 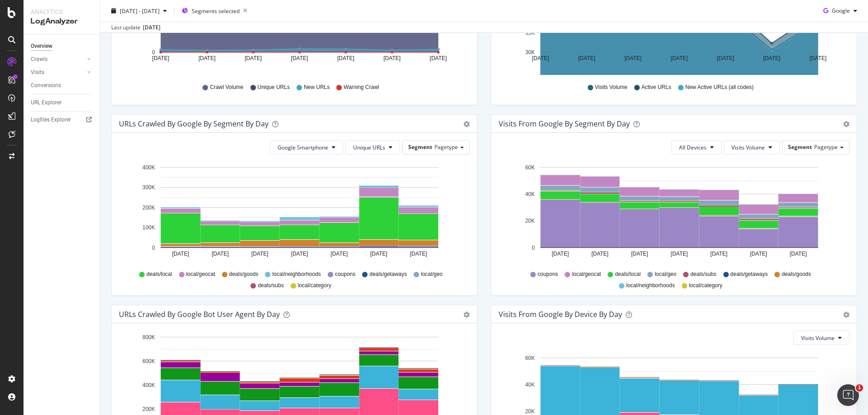 What do you see at coordinates (316, 87) in the screenshot?
I see `span: New URLs` at bounding box center [316, 87].